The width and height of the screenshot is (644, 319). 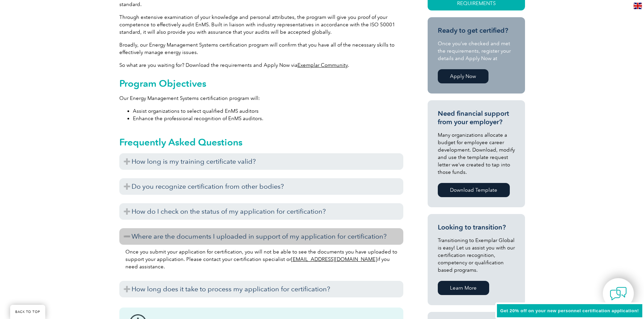 What do you see at coordinates (323, 65) in the screenshot?
I see `a: Exemplar Community` at bounding box center [323, 65].